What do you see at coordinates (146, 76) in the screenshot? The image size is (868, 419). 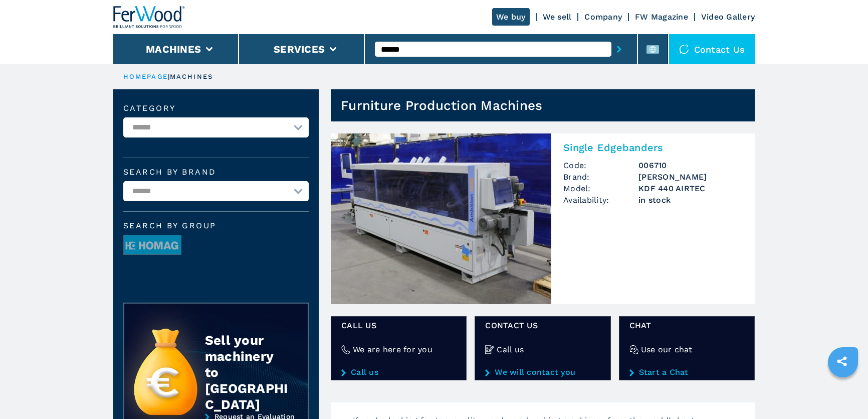 I see `a: HOMEPAGE` at bounding box center [146, 76].